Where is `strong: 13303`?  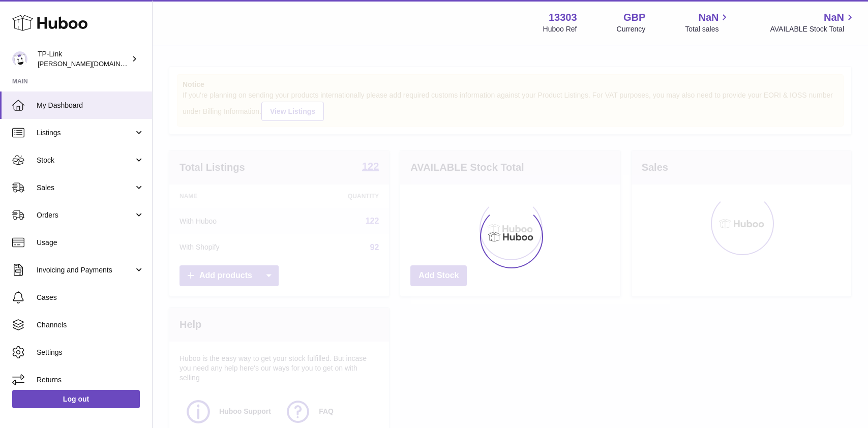 strong: 13303 is located at coordinates (563, 18).